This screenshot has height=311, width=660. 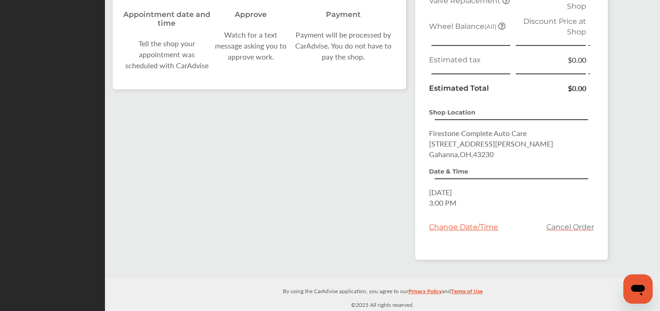 I want to click on td: Estimated Total, so click(x=470, y=88).